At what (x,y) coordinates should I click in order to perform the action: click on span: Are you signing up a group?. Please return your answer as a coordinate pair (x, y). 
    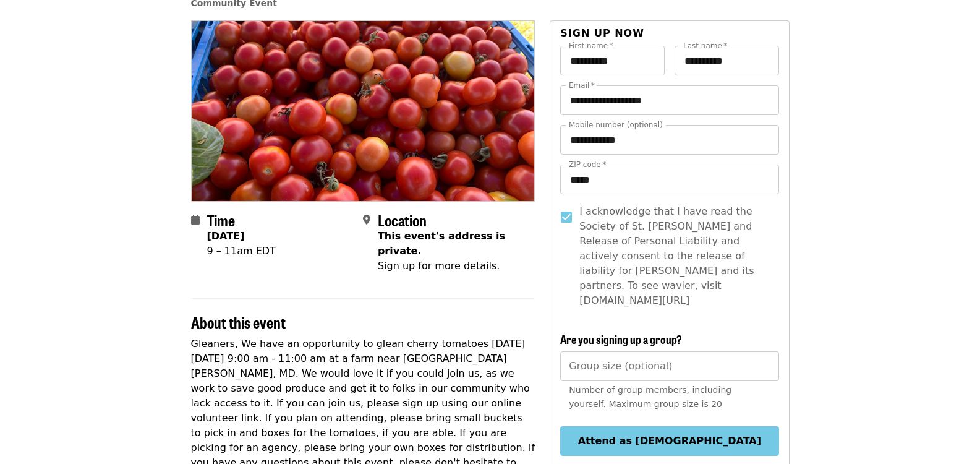
    Looking at the image, I should click on (621, 339).